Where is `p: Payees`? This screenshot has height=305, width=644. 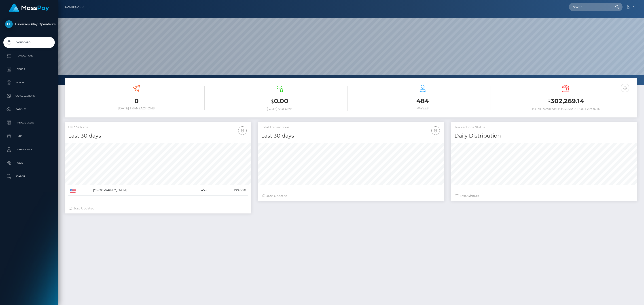 p: Payees is located at coordinates (29, 82).